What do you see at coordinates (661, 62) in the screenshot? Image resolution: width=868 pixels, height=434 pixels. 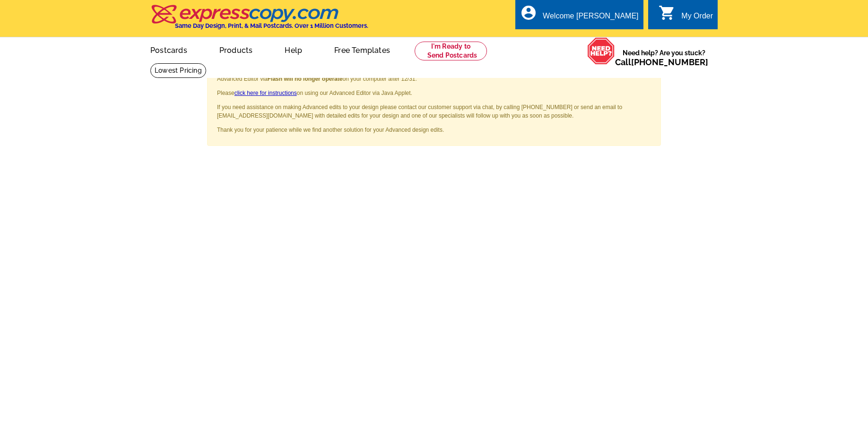 I see `span: Call` at bounding box center [661, 62].